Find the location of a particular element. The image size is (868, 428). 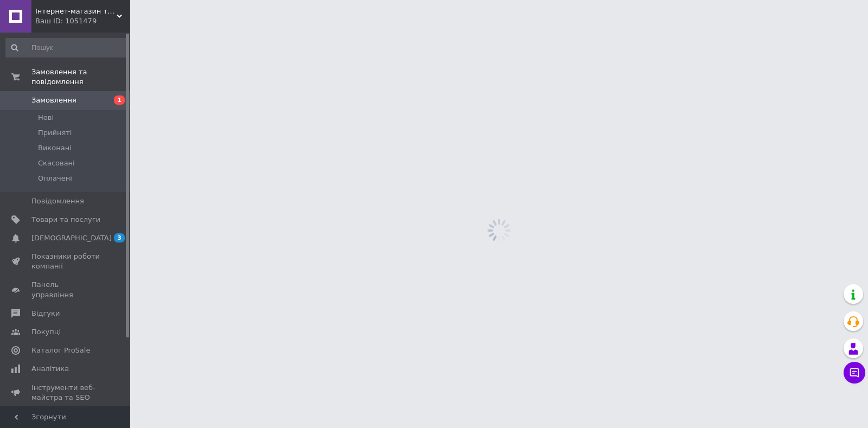

img: spinner_grey-bg-hcd09dd2d8f1a785e3413b09b97f8118e7.gif is located at coordinates (499, 230).